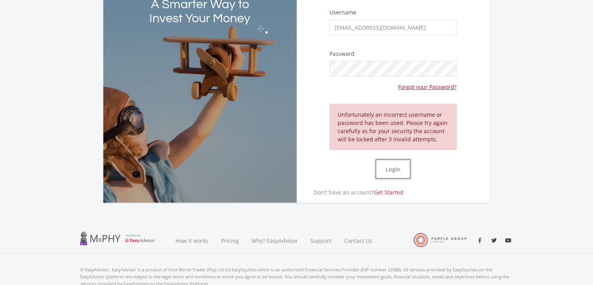 This screenshot has height=285, width=593. What do you see at coordinates (359, 240) in the screenshot?
I see `a: Contact Us` at bounding box center [359, 240].